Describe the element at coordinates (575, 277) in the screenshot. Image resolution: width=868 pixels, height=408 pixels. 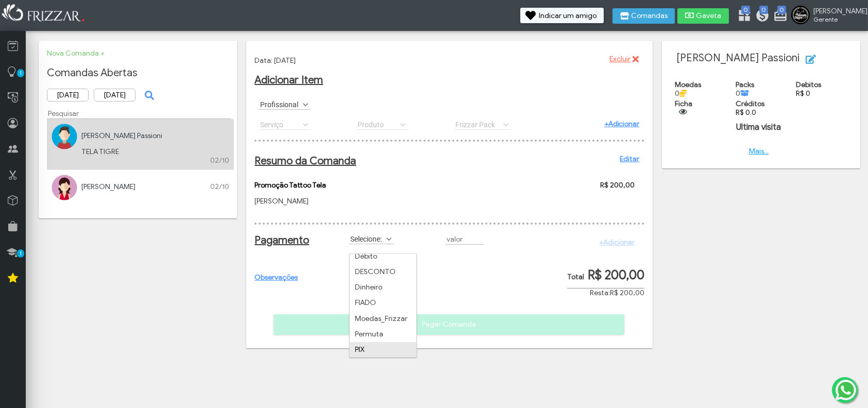
I see `span: Total` at that location.